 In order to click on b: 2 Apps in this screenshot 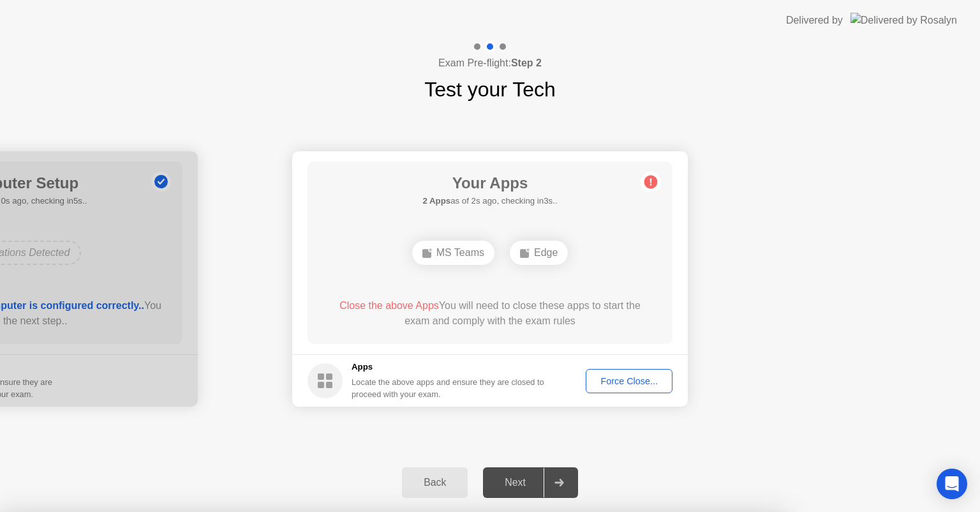, I will do `click(436, 200)`.